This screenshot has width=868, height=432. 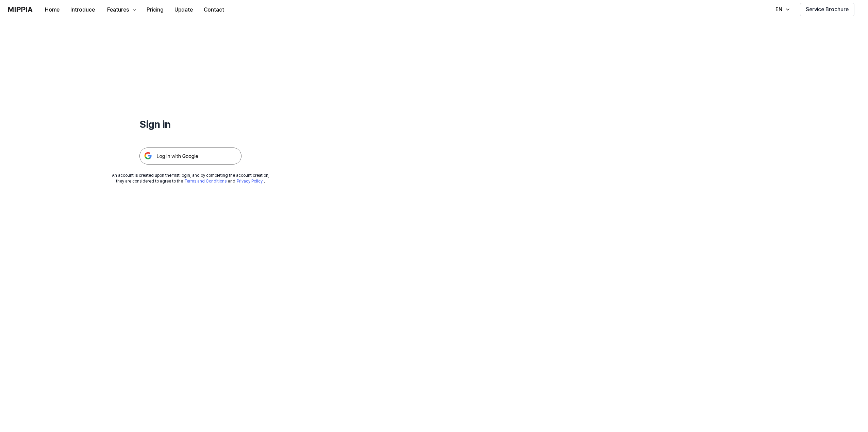 What do you see at coordinates (184, 10) in the screenshot?
I see `button: Update` at bounding box center [184, 10].